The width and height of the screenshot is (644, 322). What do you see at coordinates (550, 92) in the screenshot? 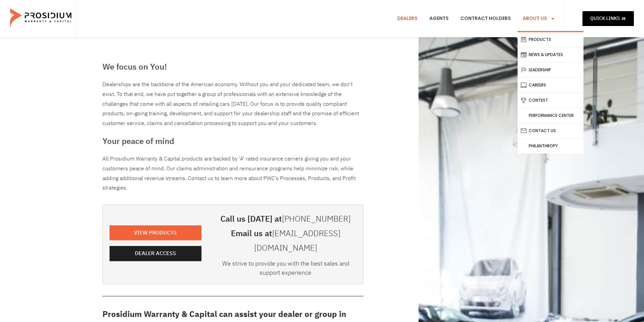
I see `ul: About Us` at bounding box center [550, 92].